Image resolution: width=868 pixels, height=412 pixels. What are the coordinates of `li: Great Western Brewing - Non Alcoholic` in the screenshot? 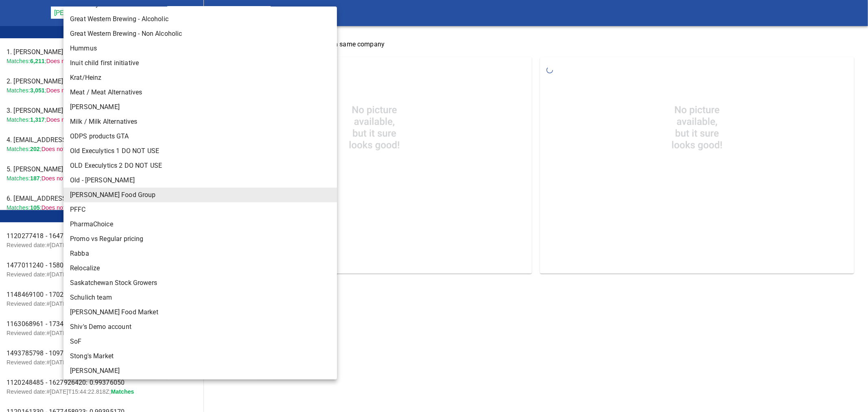 It's located at (203, 34).